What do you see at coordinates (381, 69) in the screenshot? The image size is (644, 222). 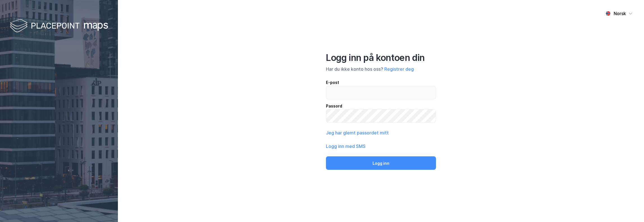 I see `div: Har du ikke konto hos oss?` at bounding box center [381, 69].